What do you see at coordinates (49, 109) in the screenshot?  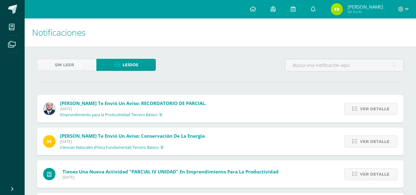 I see `img: eaa624bfc361f5d4e8a554d75d1a3cf6.png` at bounding box center [49, 109].